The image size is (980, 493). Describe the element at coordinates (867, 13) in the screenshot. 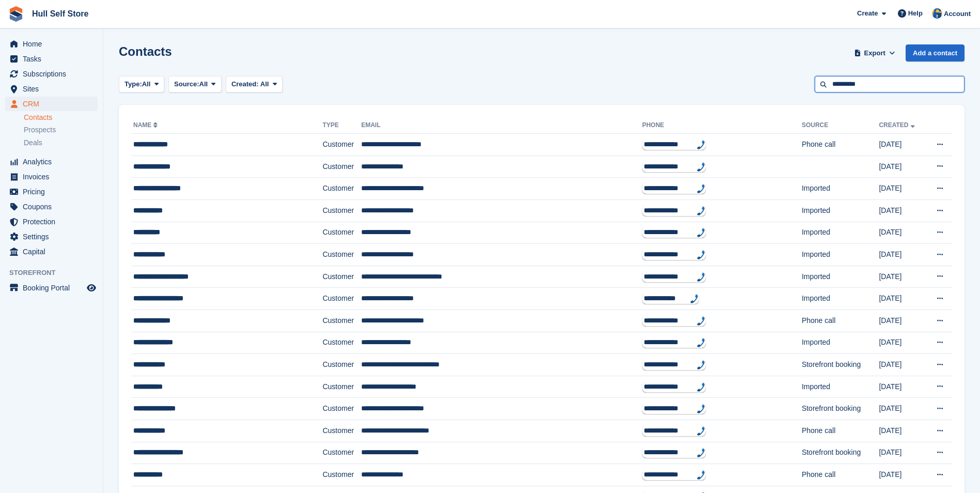

I see `span: Create` at that location.